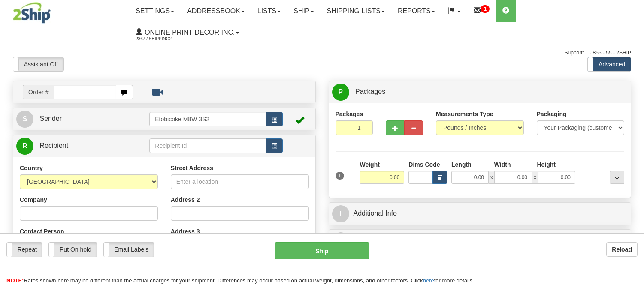  Describe the element at coordinates (322, 251) in the screenshot. I see `button: Ship` at that location.